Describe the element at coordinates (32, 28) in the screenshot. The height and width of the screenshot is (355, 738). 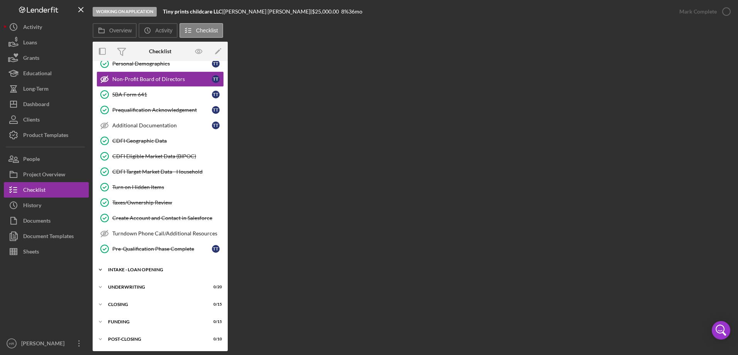
I see `div: Activity` at that location.